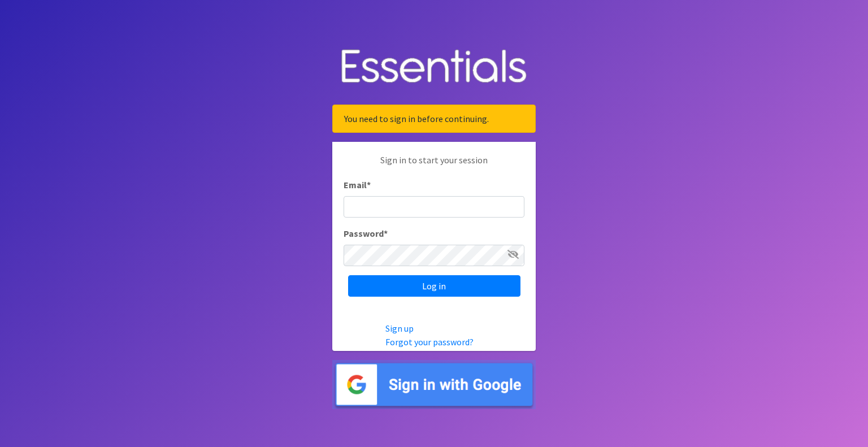 The width and height of the screenshot is (868, 447). I want to click on a: Sign up, so click(400, 329).